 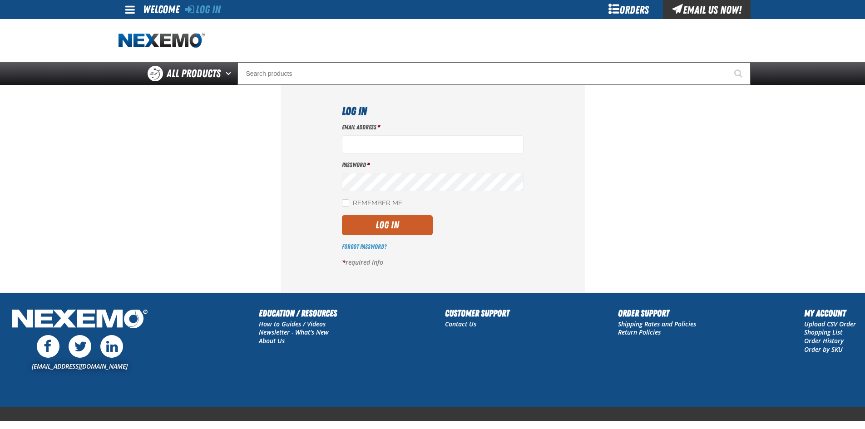 What do you see at coordinates (272, 341) in the screenshot?
I see `a: About Us` at bounding box center [272, 341].